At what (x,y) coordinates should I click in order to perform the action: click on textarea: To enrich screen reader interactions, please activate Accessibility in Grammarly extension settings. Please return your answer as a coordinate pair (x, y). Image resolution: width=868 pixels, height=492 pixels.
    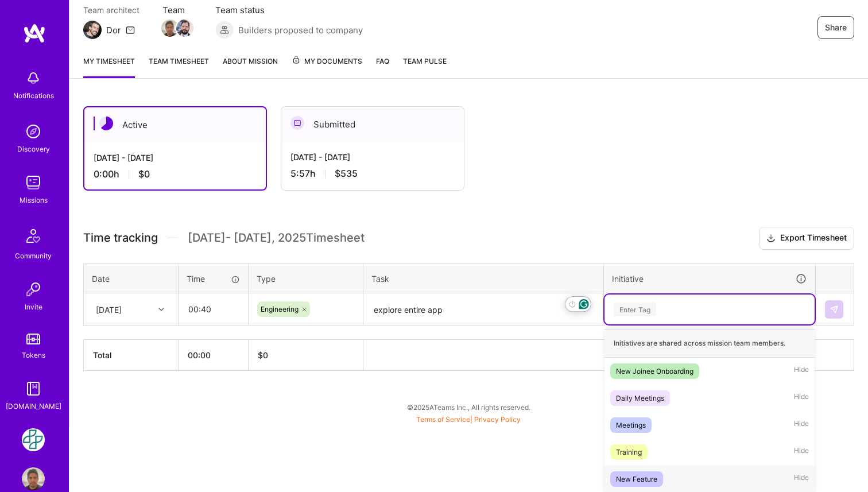
    Looking at the image, I should click on (484, 309).